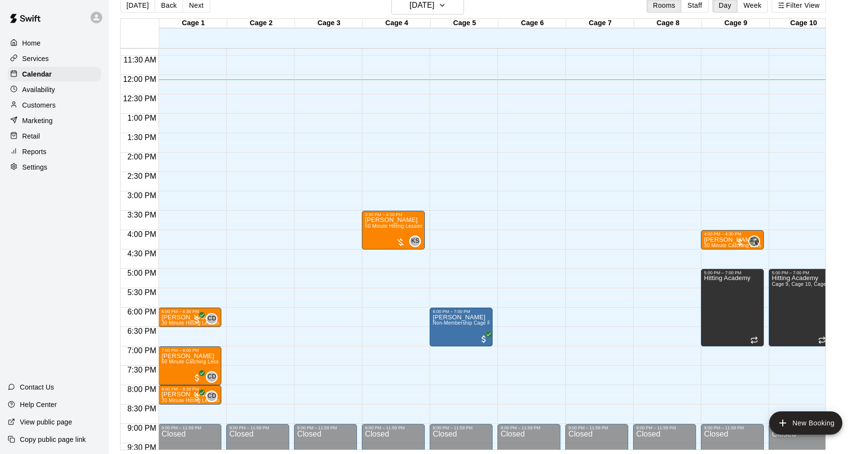  What do you see at coordinates (756, 241) in the screenshot?
I see `span: Ryan Maylie` at bounding box center [756, 241].